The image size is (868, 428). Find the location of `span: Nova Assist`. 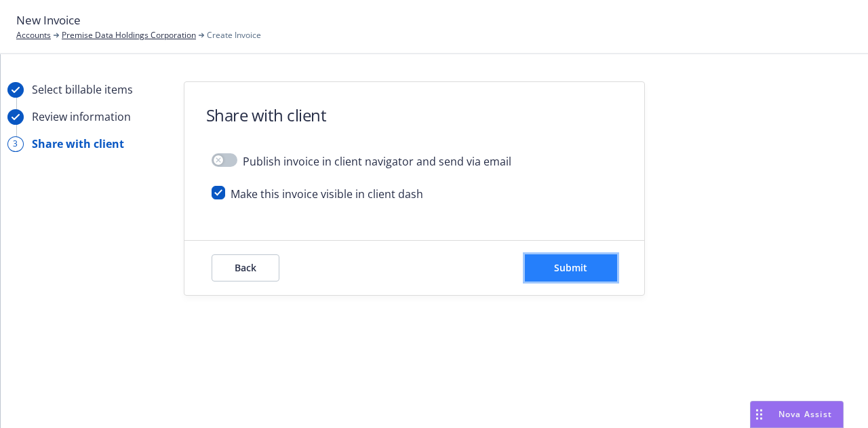

span: Nova Assist is located at coordinates (805, 414).